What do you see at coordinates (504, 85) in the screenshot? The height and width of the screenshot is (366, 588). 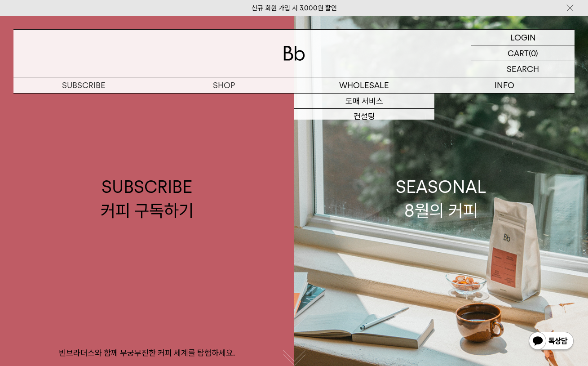 I see `p: INFO` at bounding box center [504, 85].